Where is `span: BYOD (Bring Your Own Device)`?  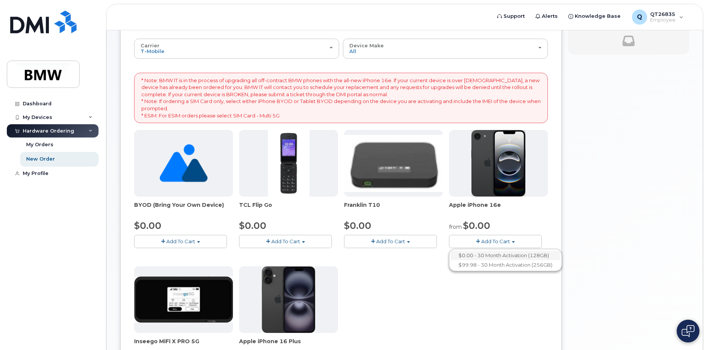 span: BYOD (Bring Your Own Device) is located at coordinates (183, 209).